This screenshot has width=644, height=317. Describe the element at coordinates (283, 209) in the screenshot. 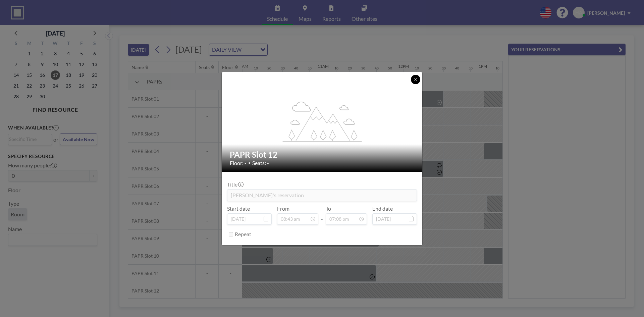

I see `label: From` at that location.